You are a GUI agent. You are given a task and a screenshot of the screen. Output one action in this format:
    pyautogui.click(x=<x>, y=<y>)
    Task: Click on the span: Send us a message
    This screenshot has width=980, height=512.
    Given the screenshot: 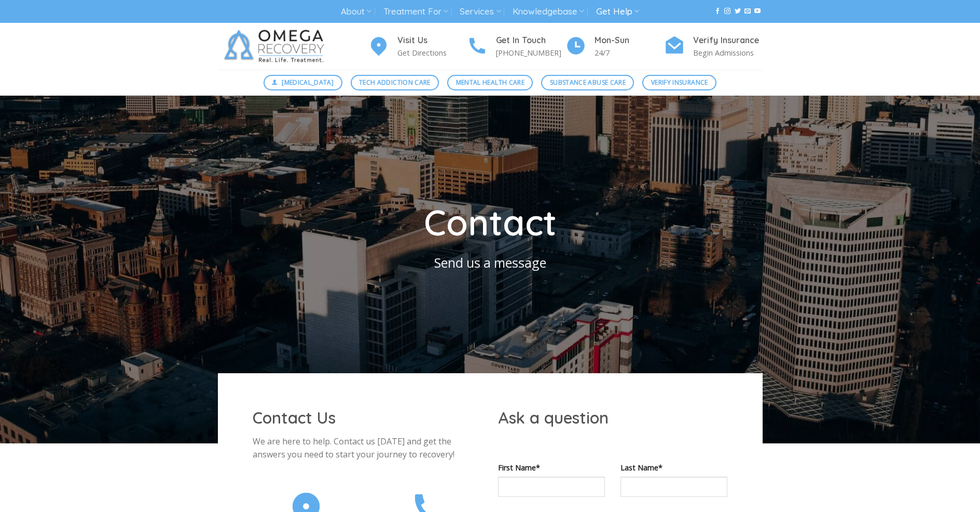 What is the action you would take?
    pyautogui.click(x=490, y=262)
    